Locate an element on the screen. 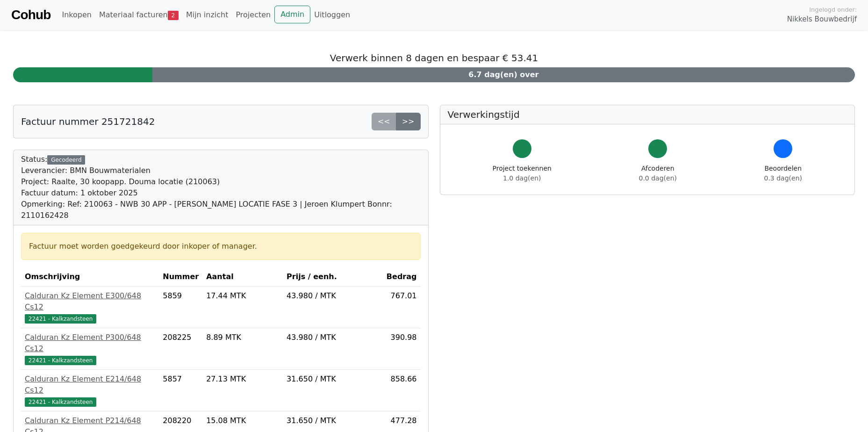  div: Afcoderen is located at coordinates (658, 173).